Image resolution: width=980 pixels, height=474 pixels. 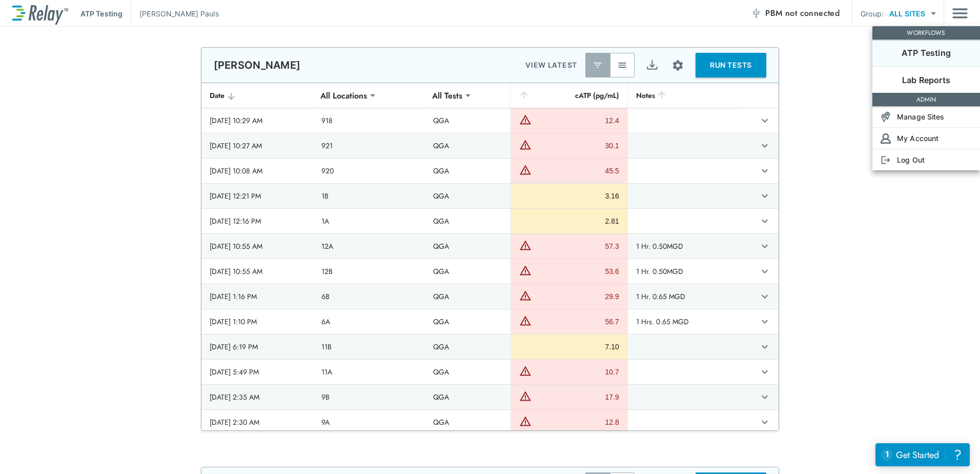 I want to click on p: Manage Sites, so click(x=921, y=117).